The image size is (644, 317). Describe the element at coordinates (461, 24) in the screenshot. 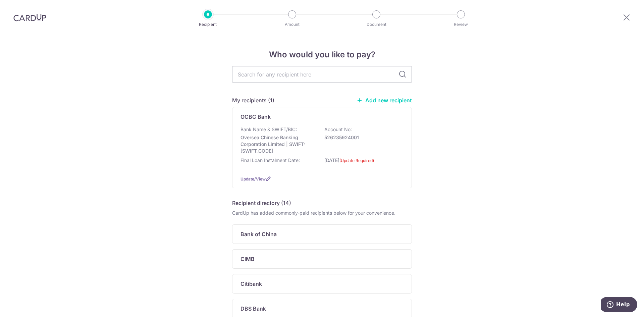

I see `p: Review` at that location.